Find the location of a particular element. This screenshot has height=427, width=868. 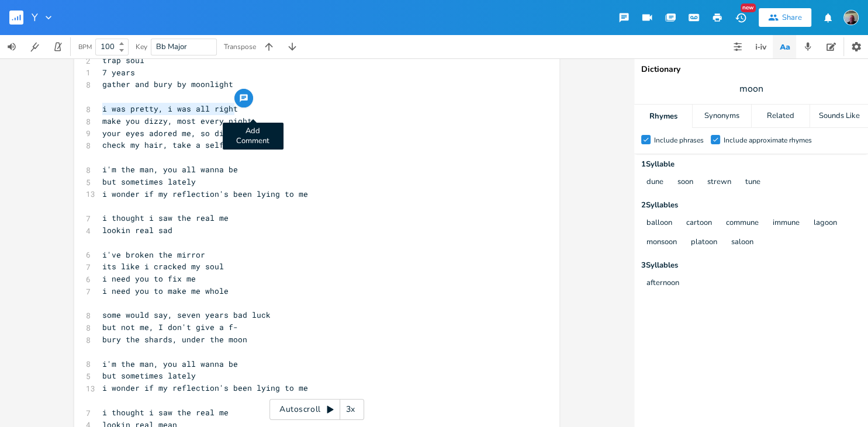

span: Bb Major is located at coordinates (171, 46).